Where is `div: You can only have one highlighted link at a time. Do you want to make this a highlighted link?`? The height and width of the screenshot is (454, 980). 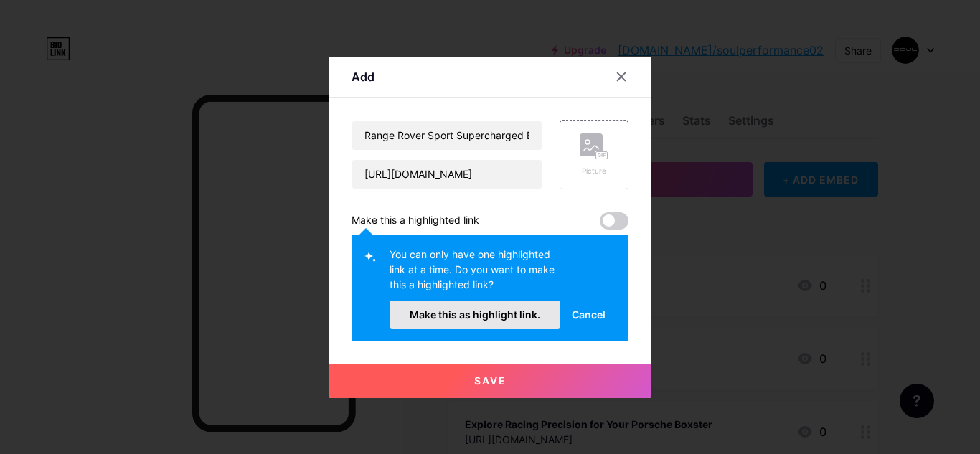
div: You can only have one highlighted link at a time. Do you want to make this a highlighted link? is located at coordinates (475, 274).